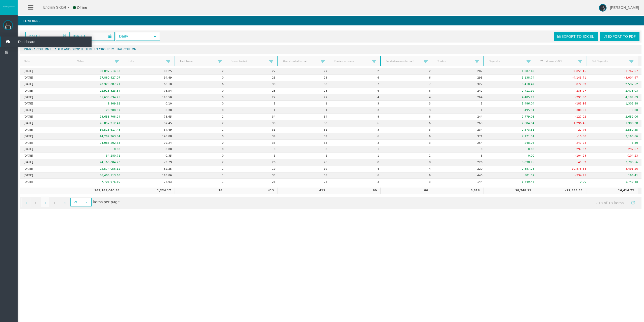 This screenshot has width=644, height=322. What do you see at coordinates (86, 202) in the screenshot?
I see `span: select` at bounding box center [86, 202].